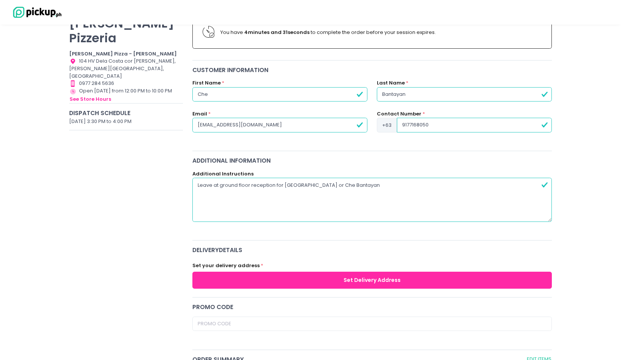 The height and width of the screenshot is (360, 621). What do you see at coordinates (464, 94) in the screenshot?
I see `input: Last Name` at bounding box center [464, 94].